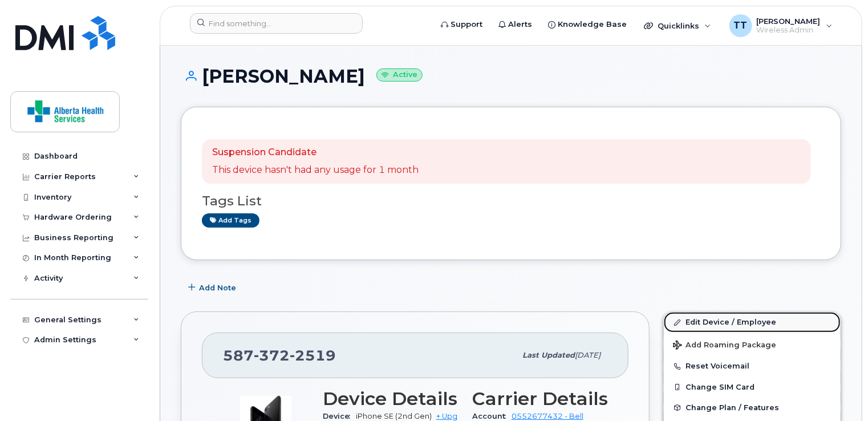  Describe the element at coordinates (492, 415) in the screenshot. I see `span: Account` at that location.